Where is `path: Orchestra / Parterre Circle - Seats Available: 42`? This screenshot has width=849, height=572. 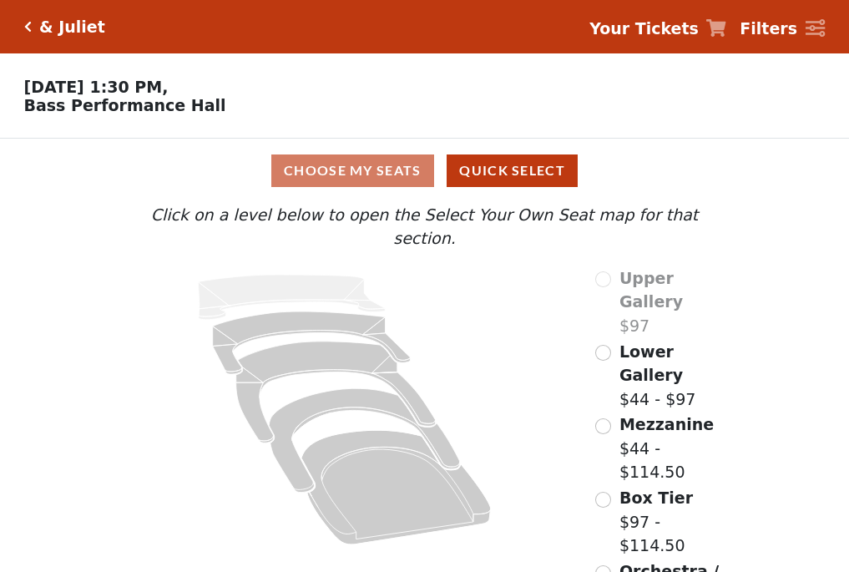
path: Orchestra / Parterre Circle - Seats Available: 42 is located at coordinates (396, 487).